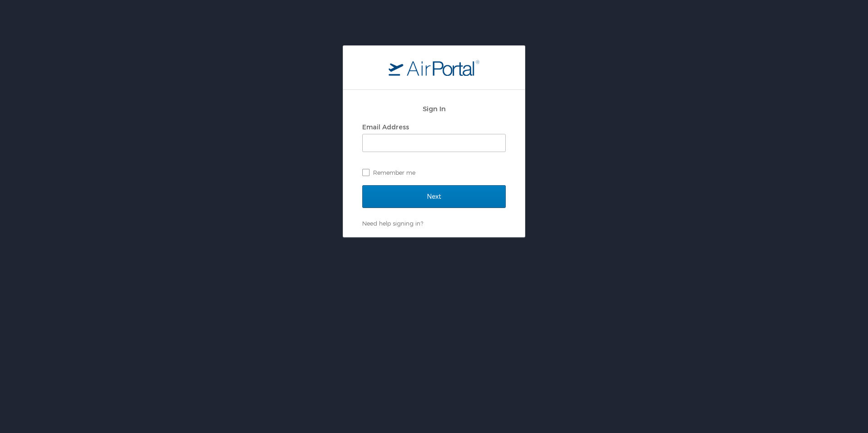  Describe the element at coordinates (434, 68) in the screenshot. I see `img: logo` at that location.